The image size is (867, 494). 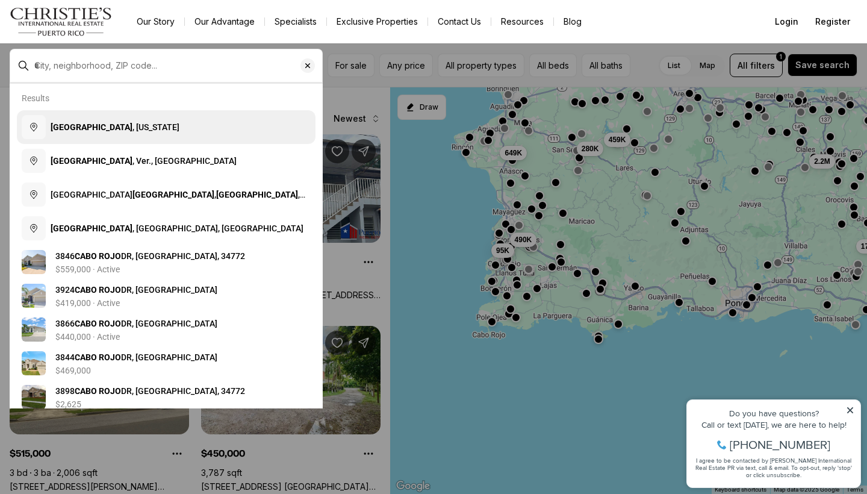 What do you see at coordinates (73, 370) in the screenshot?
I see `p: $469,000` at bounding box center [73, 370].